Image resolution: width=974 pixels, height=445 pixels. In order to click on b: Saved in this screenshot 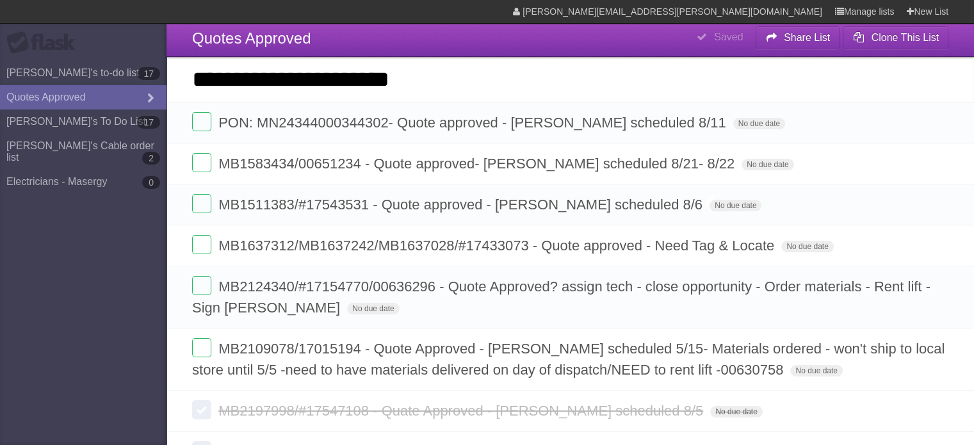, I will do `click(728, 37)`.